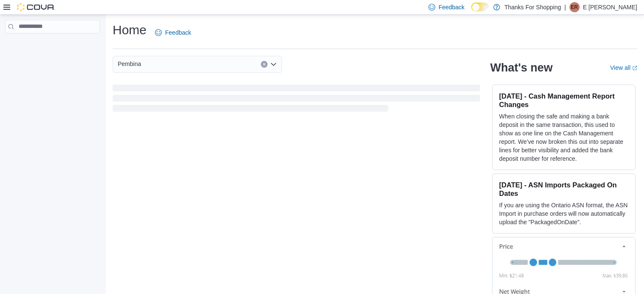  What do you see at coordinates (36, 7) in the screenshot?
I see `img: Cova` at bounding box center [36, 7].